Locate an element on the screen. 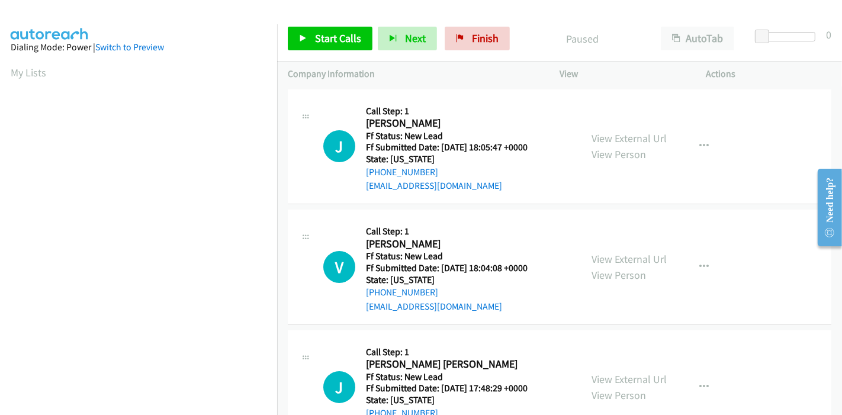 This screenshot has height=415, width=842. a: Start Calls is located at coordinates (330, 39).